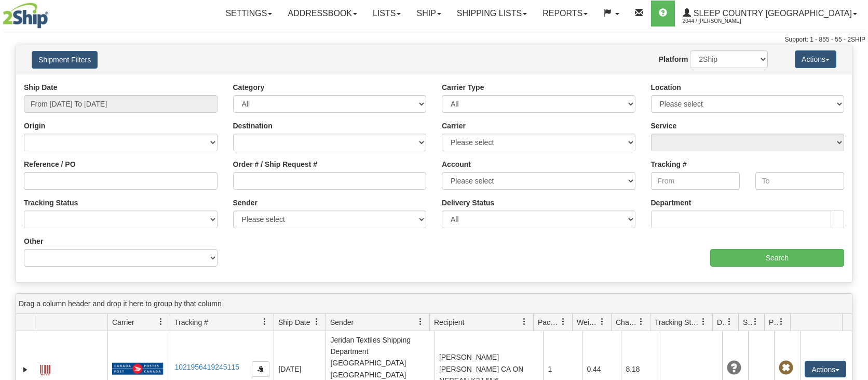  Describe the element at coordinates (786, 368) in the screenshot. I see `span: Pickup Not Assigned` at that location.